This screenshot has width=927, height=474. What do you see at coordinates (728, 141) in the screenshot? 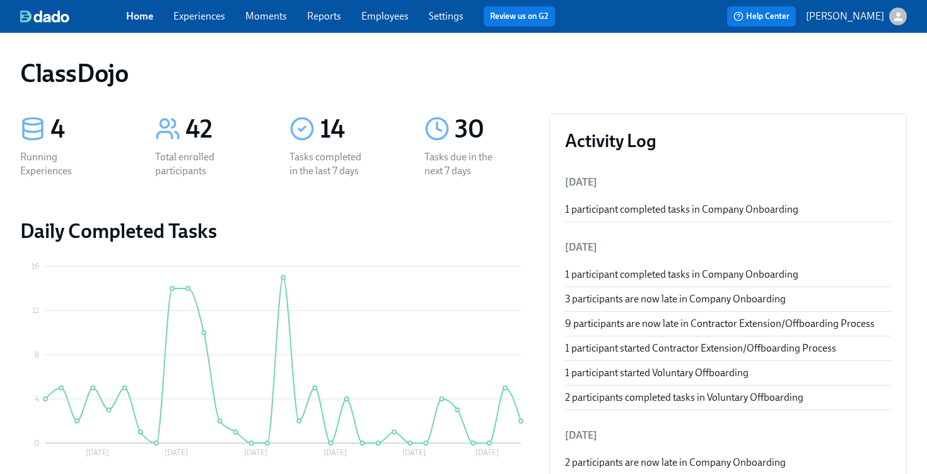
I see `h3: Activity Log` at bounding box center [728, 141].